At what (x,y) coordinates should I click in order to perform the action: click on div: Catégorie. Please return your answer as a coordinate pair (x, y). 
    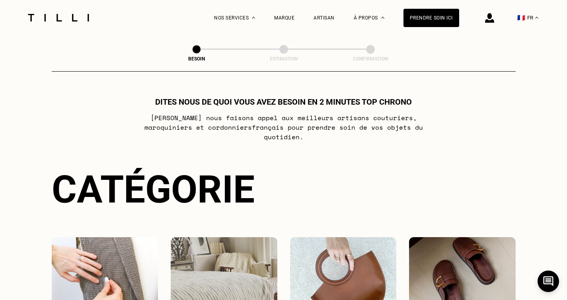
    Looking at the image, I should click on (284, 189).